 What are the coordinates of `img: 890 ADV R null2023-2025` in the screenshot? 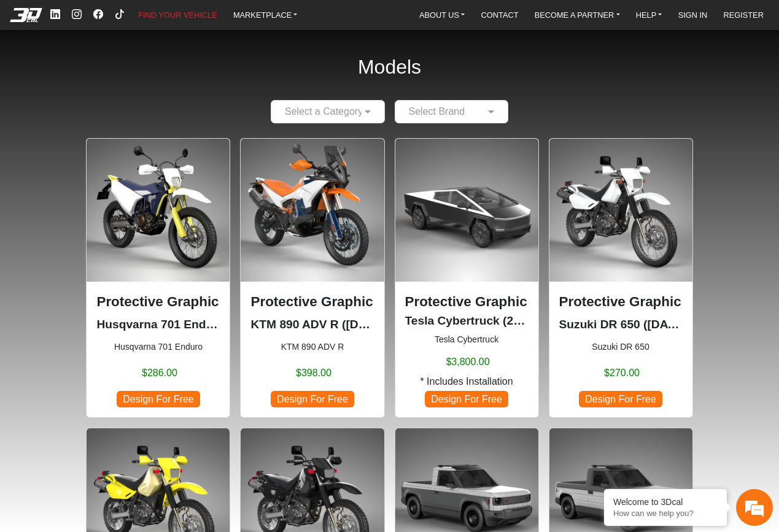 It's located at (312, 209).